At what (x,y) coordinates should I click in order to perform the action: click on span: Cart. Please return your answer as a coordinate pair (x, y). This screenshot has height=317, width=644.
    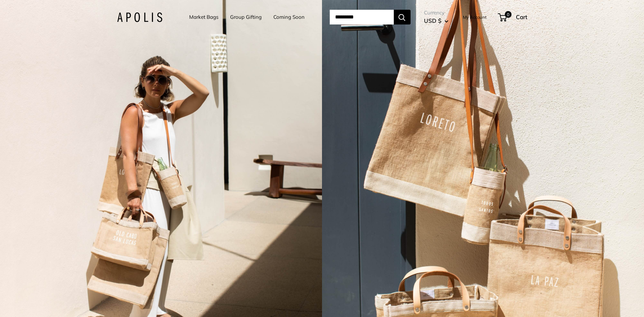
    Looking at the image, I should click on (521, 17).